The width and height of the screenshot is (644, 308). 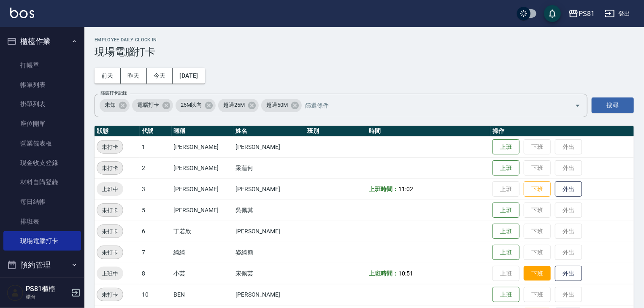 What do you see at coordinates (196, 105) in the screenshot?
I see `div: 25M以內` at bounding box center [196, 105].